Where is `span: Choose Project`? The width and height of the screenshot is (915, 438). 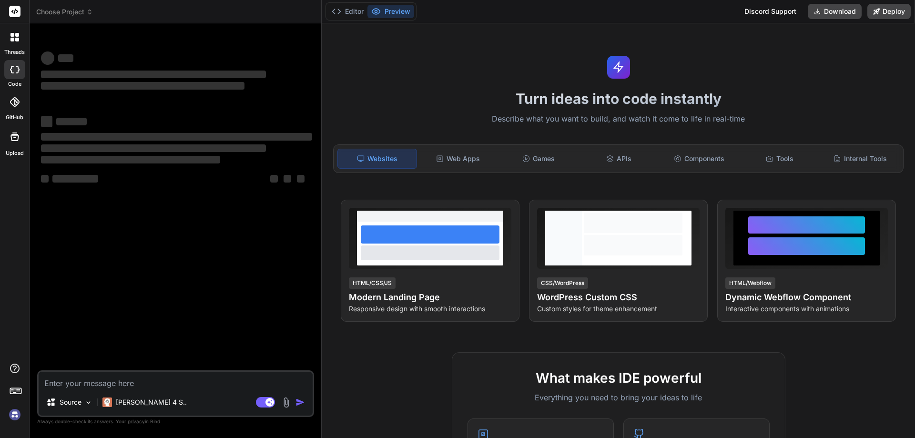 span: Choose Project is located at coordinates (64, 12).